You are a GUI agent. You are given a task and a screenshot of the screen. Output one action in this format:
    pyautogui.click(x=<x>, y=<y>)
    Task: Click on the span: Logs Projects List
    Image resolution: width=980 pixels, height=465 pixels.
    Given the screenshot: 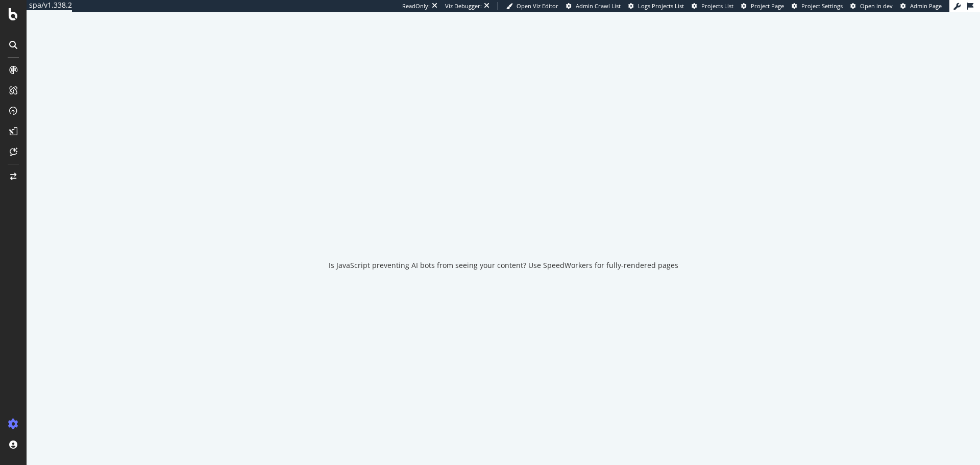 What is the action you would take?
    pyautogui.click(x=661, y=6)
    